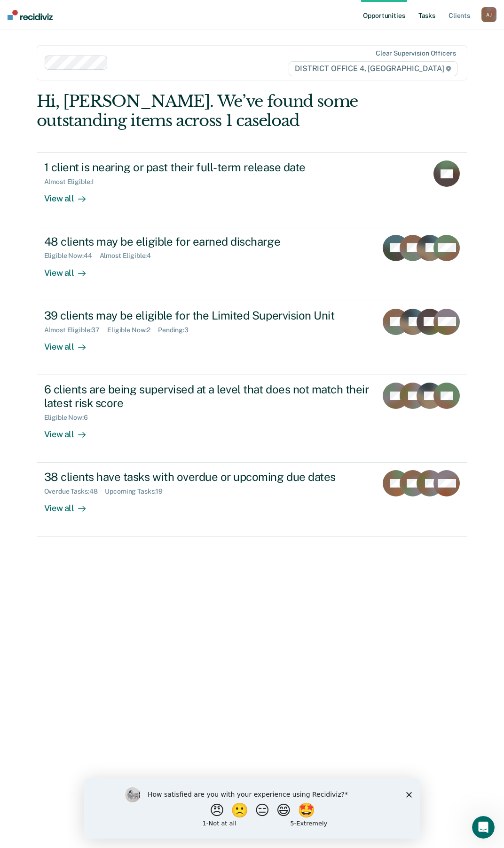 This screenshot has height=848, width=504. I want to click on div: Almost Eligible : 1, so click(73, 182).